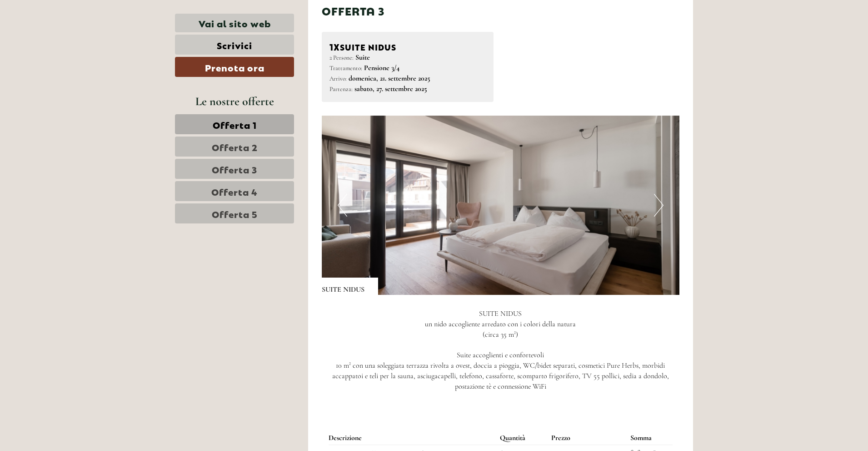 The image size is (868, 451). Describe the element at coordinates (413, 438) in the screenshot. I see `th: Descrizione` at that location.